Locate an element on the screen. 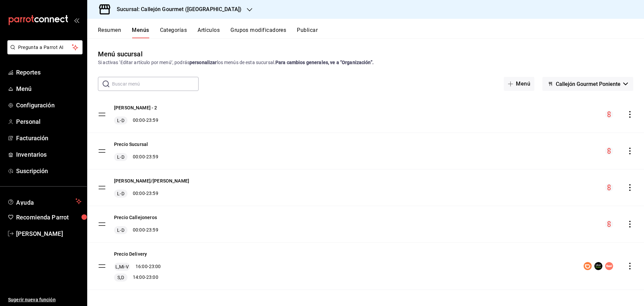  strong: personalizar is located at coordinates (203, 62).